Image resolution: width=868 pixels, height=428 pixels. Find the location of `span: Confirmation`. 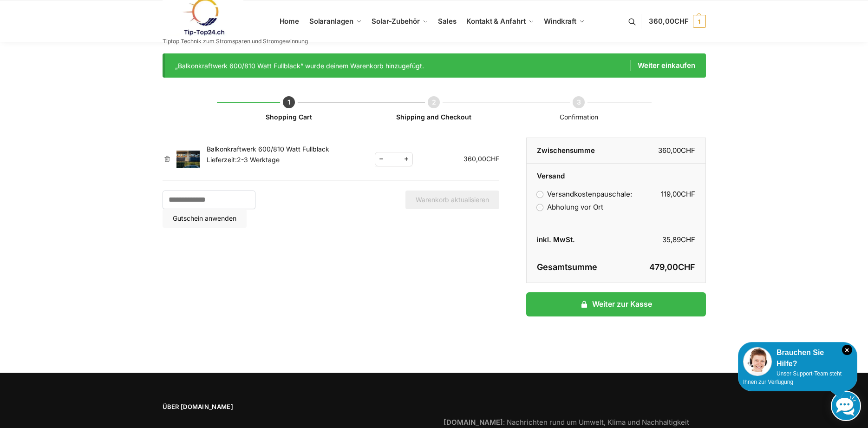

span: Confirmation is located at coordinates (578, 117).